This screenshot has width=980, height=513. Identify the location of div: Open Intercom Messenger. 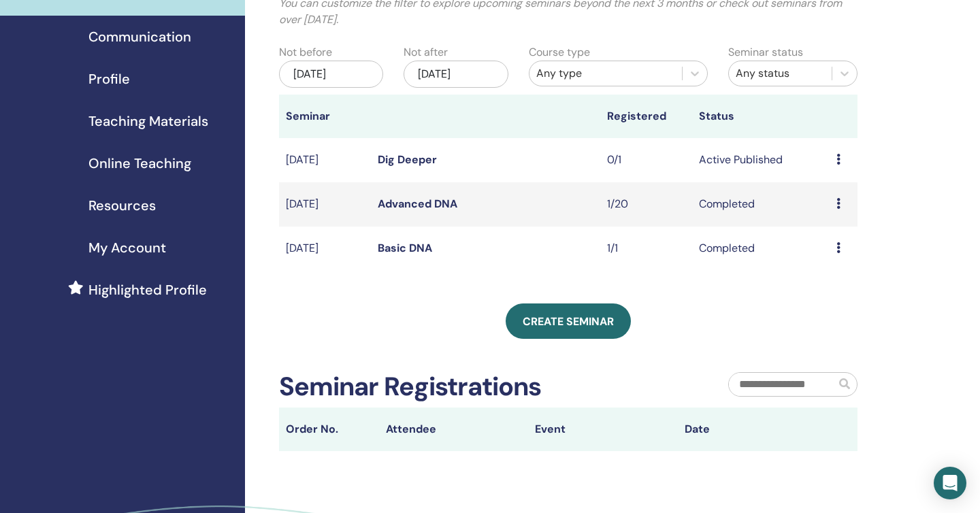
(950, 483).